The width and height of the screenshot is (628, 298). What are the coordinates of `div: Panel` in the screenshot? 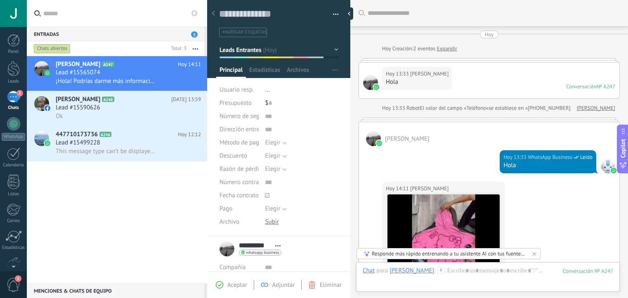 It's located at (14, 52).